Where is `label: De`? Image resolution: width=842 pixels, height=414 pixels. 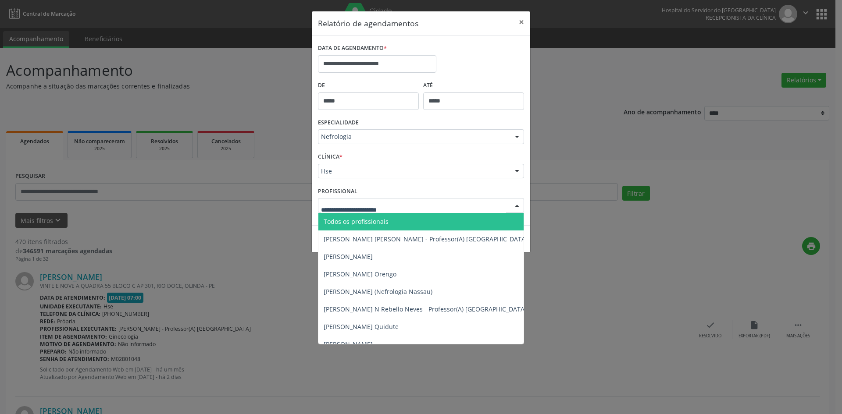 label: De is located at coordinates (368, 86).